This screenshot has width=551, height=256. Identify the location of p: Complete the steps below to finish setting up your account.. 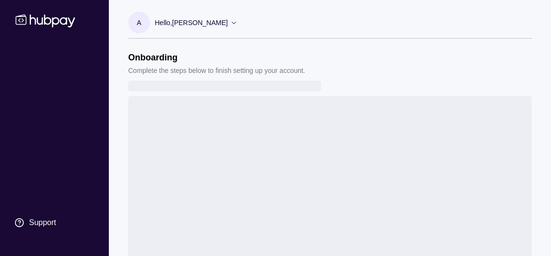
(217, 71).